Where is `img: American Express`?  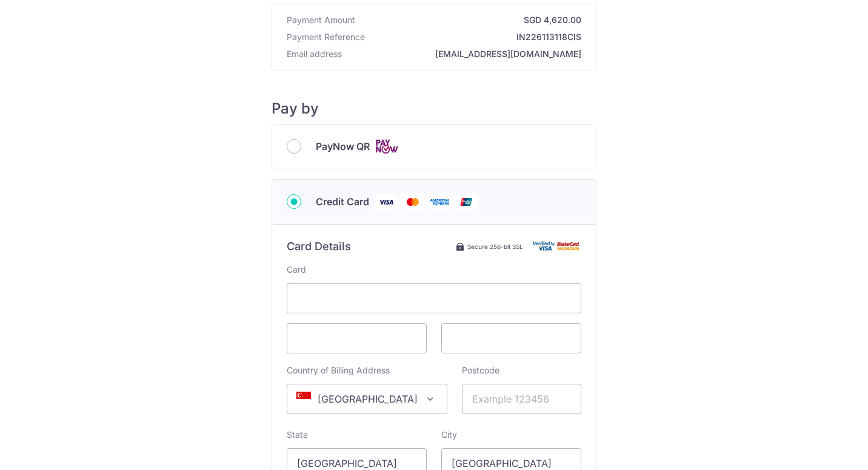
img: American Express is located at coordinates (440, 202).